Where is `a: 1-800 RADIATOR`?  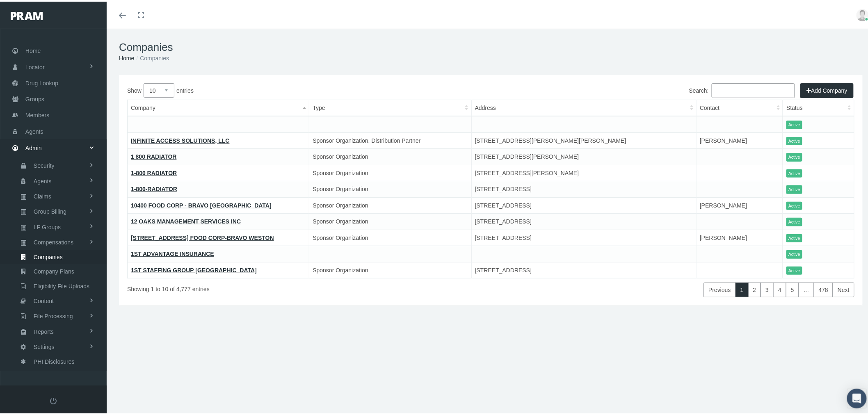
a: 1-800 RADIATOR is located at coordinates (154, 172).